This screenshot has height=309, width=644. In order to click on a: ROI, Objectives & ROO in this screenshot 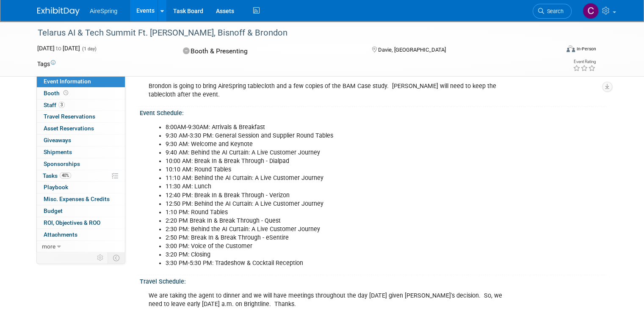, I will do `click(81, 223)`.